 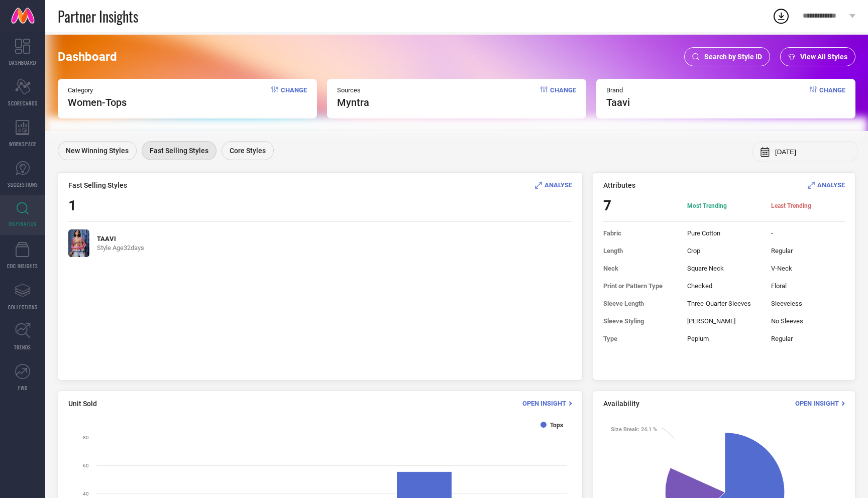 I want to click on span: Most Trending, so click(x=723, y=206).